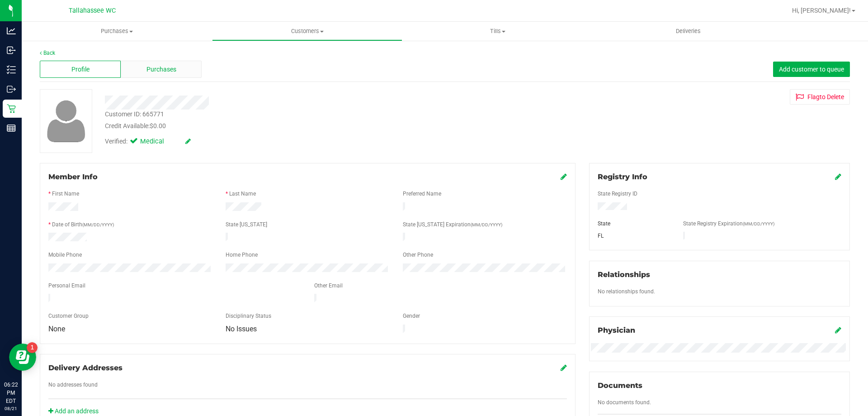 The height and width of the screenshot is (416, 868). I want to click on span: Tallahassee WC, so click(92, 11).